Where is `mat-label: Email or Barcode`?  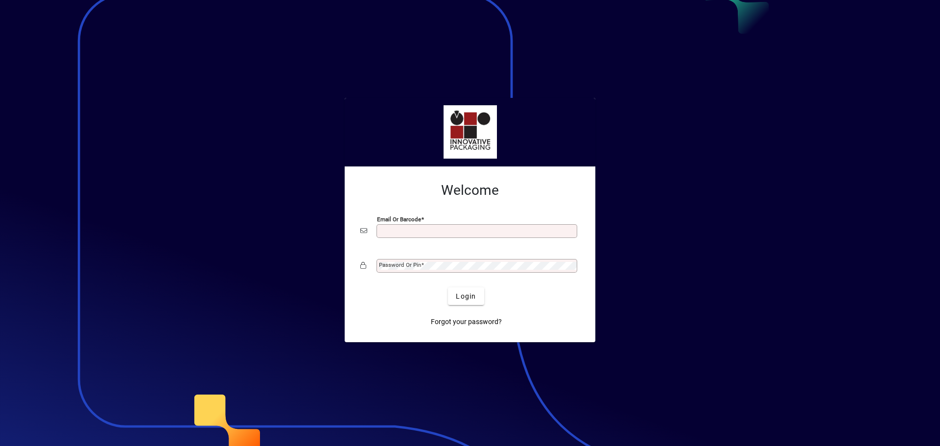 mat-label: Email or Barcode is located at coordinates (399, 219).